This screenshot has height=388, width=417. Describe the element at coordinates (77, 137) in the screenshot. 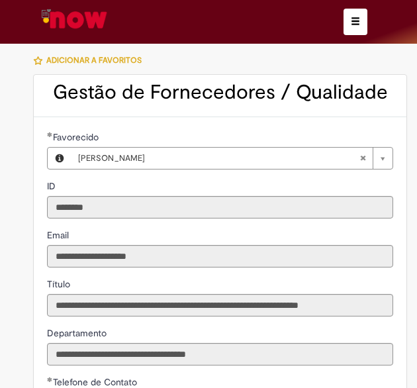

I see `span: Necessários - Favorecido` at that location.